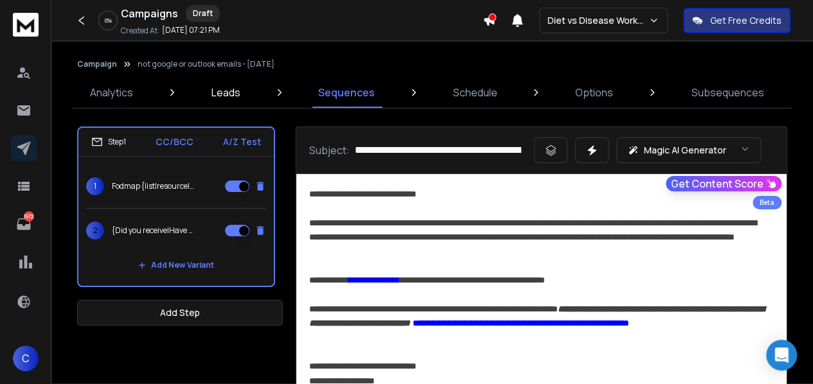 This screenshot has width=813, height=384. What do you see at coordinates (242, 142) in the screenshot?
I see `p: A/Z Test` at bounding box center [242, 142].